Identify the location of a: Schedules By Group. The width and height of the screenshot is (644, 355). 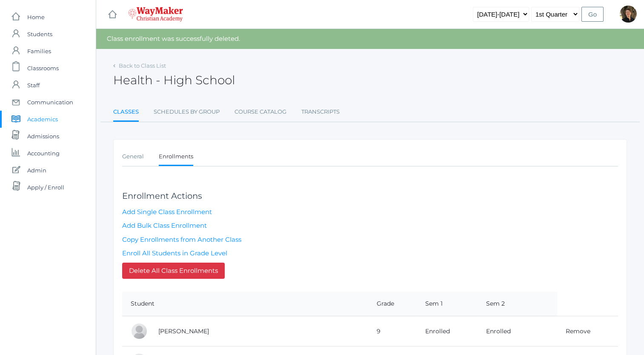
(186, 112).